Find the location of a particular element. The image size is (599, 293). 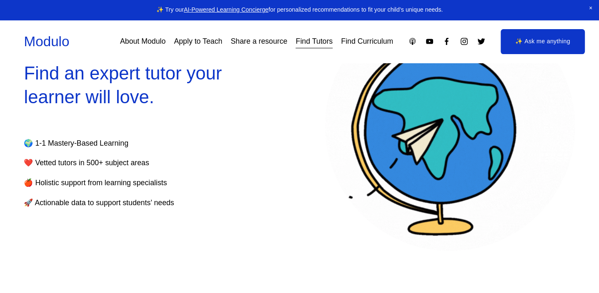

p: 🍎 Holistic support from learning specialists is located at coordinates (137, 183).